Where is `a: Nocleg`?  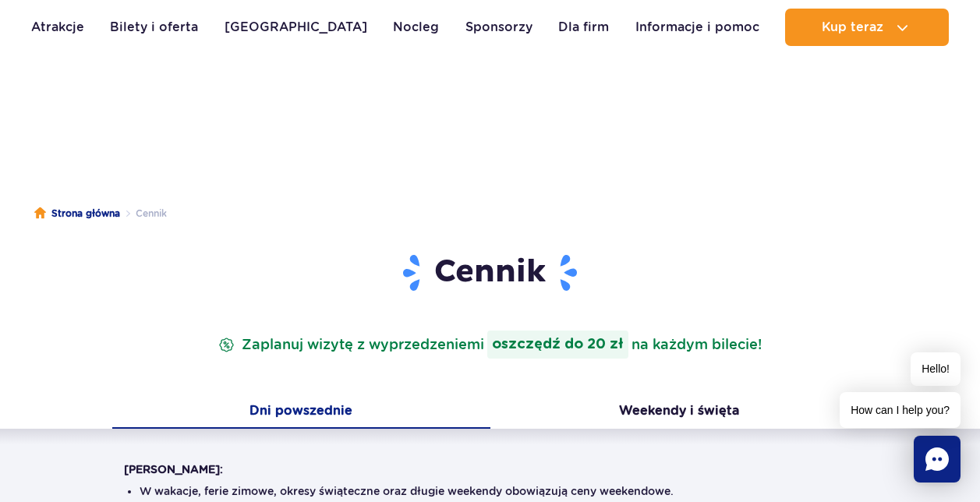 a: Nocleg is located at coordinates (415, 27).